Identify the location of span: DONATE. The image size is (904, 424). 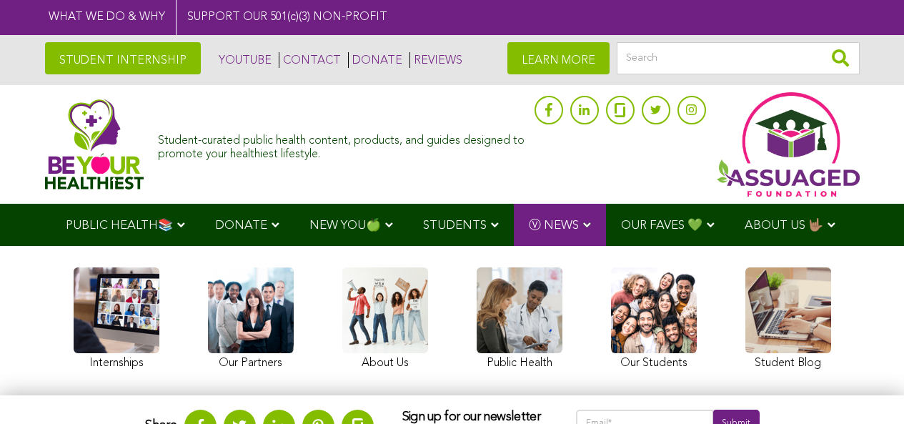
(241, 225).